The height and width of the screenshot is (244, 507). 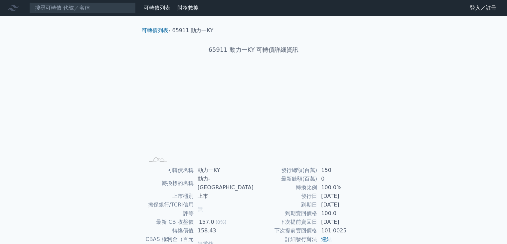 What do you see at coordinates (169, 184) in the screenshot?
I see `td: 轉換標的名稱` at bounding box center [169, 184].